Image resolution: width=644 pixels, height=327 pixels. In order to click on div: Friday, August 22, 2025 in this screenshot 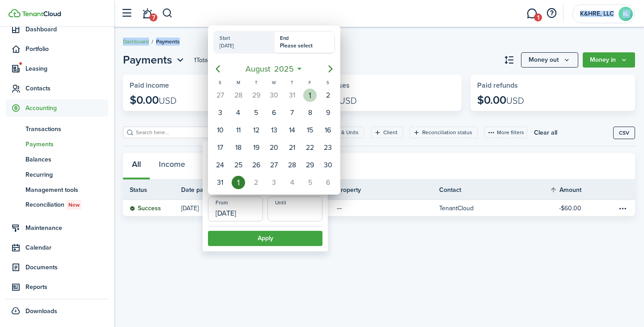, I will do `click(310, 148)`.